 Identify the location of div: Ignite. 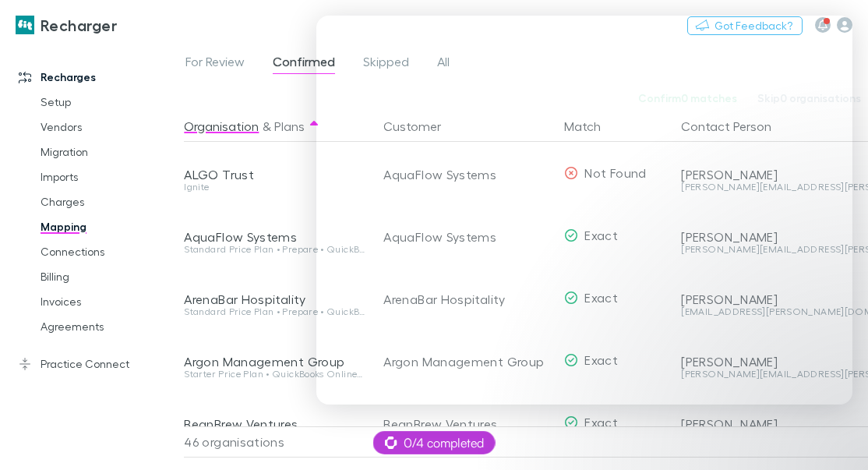
(274, 187).